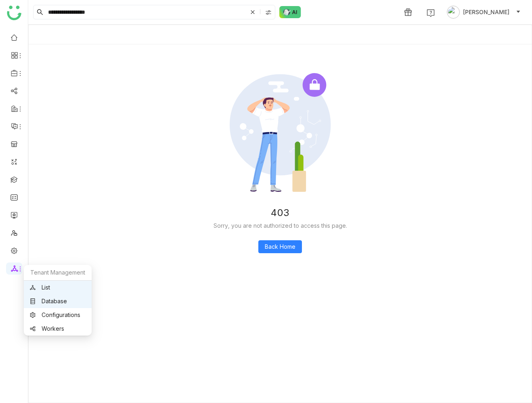  I want to click on img: ask-buddy-normal.svg, so click(290, 12).